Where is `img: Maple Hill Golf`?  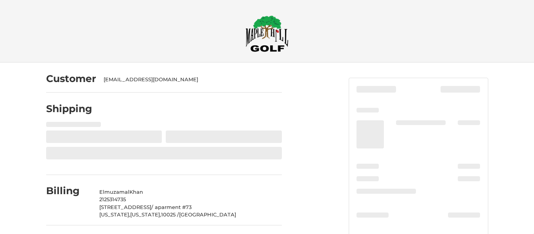
img: Maple Hill Golf is located at coordinates (267, 34).